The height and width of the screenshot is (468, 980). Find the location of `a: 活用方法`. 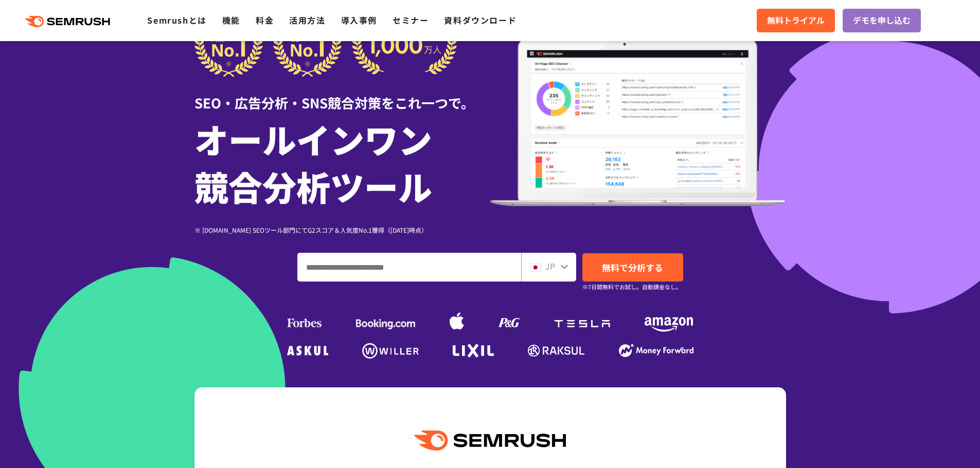

a: 活用方法 is located at coordinates (307, 20).